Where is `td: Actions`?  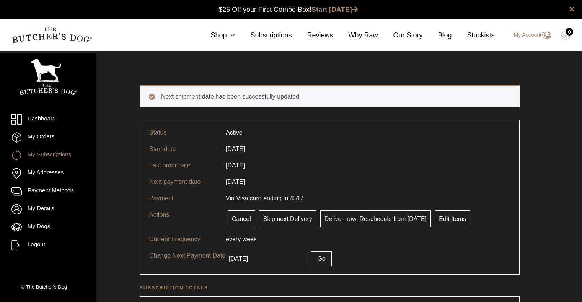
td: Actions is located at coordinates (183, 219).